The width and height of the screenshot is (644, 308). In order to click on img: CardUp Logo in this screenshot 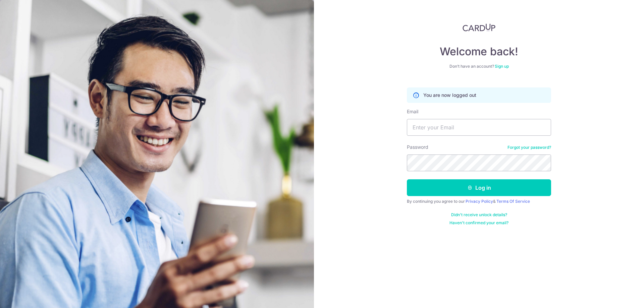, I will do `click(479, 28)`.